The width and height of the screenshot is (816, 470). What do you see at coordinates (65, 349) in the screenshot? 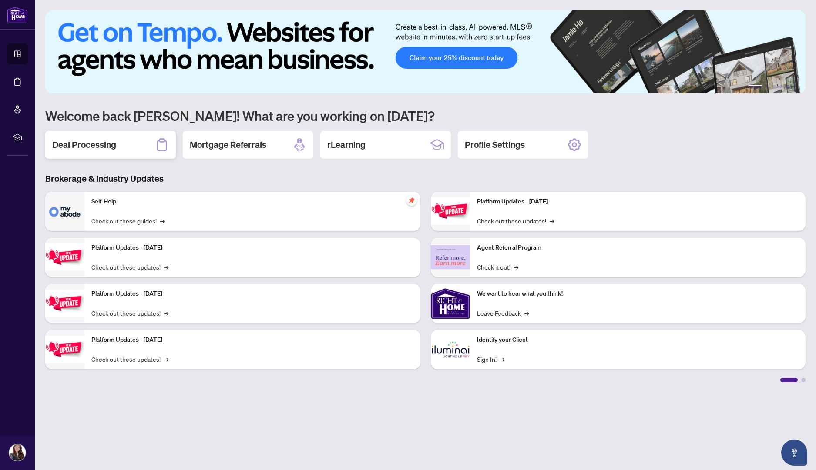
I see `img: Platform Updates - July 8, 2025` at bounding box center [65, 349].